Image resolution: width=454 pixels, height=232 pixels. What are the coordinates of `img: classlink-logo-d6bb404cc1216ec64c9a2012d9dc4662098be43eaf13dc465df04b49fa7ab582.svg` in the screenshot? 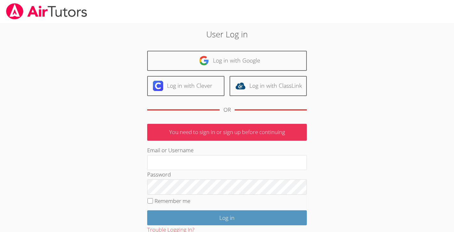 It's located at (241, 86).